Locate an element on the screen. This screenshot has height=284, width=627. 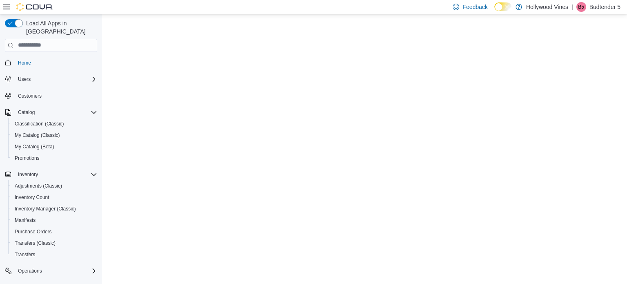
button: Transfers is located at coordinates (54, 254).